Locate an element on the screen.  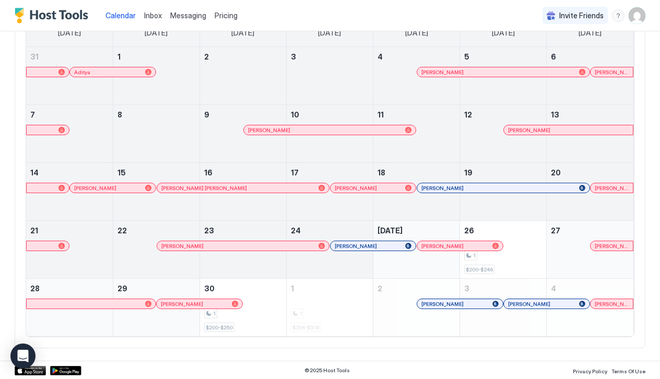
a: September 20, 2025 is located at coordinates (590, 172).